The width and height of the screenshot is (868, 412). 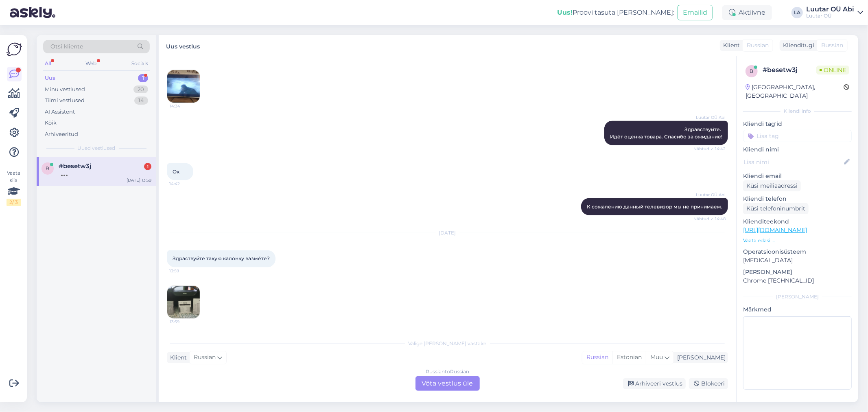 What do you see at coordinates (565, 12) in the screenshot?
I see `b: Uus!` at bounding box center [565, 12].